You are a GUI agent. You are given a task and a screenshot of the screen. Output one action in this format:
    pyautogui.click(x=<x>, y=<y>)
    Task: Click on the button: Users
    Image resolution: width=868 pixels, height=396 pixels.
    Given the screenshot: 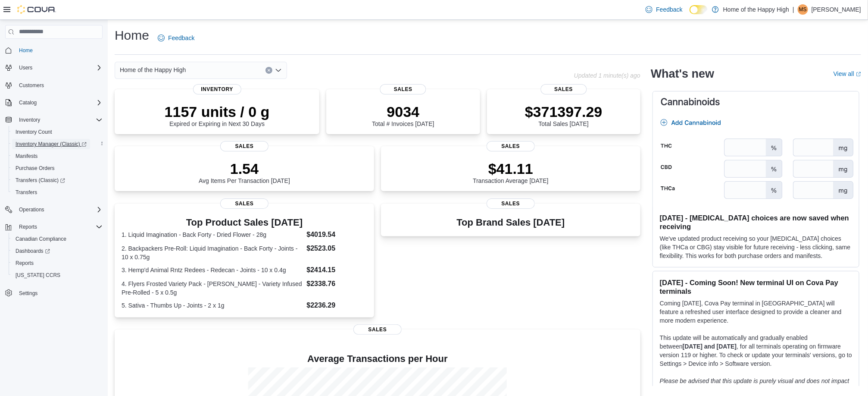 What is the action you would take?
    pyautogui.click(x=26, y=68)
    